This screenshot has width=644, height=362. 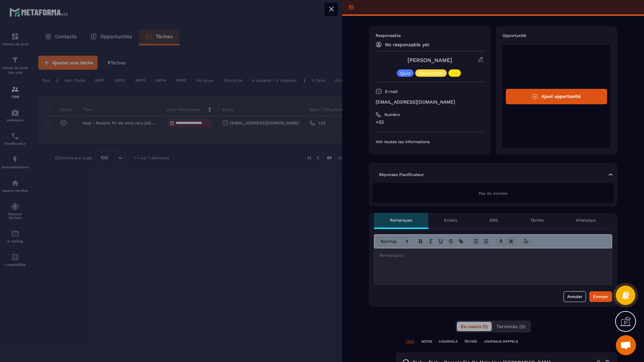 I want to click on button: Terminés (0), so click(x=511, y=326).